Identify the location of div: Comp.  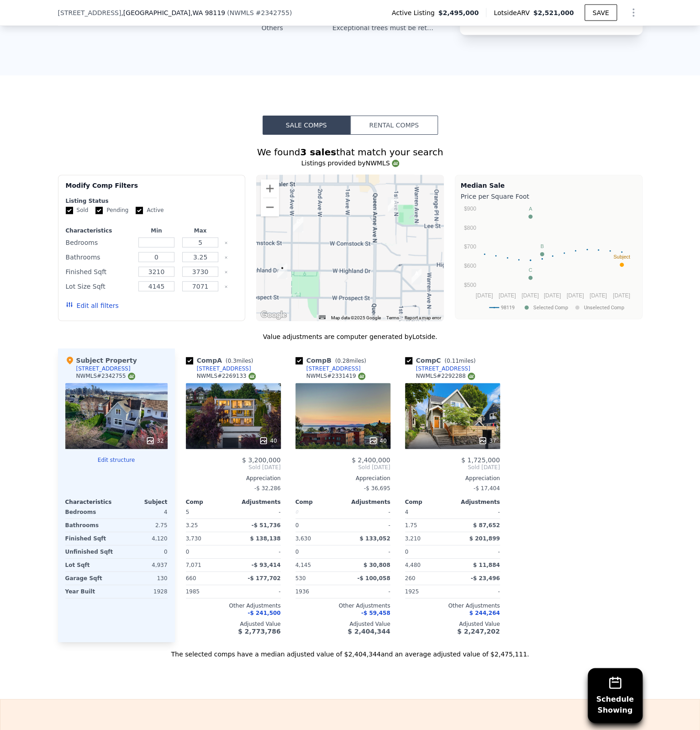
(210, 502).